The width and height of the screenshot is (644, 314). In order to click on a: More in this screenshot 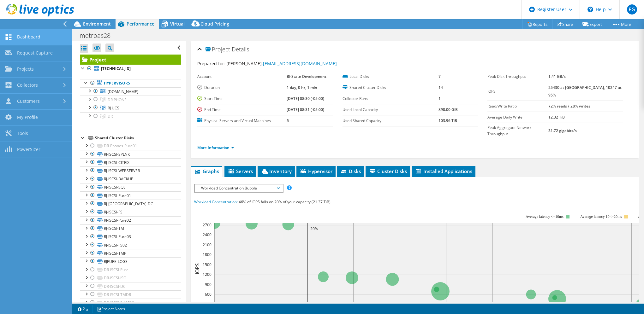, I will do `click(621, 24)`.